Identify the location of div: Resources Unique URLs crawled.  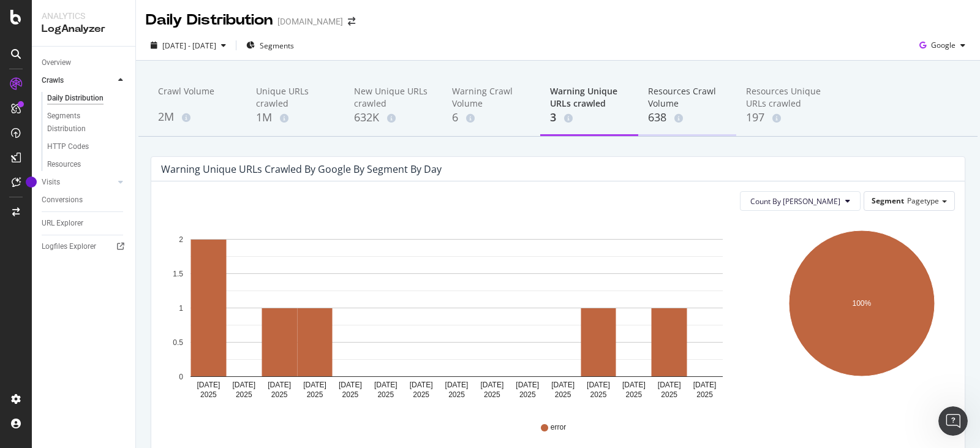
(785, 98).